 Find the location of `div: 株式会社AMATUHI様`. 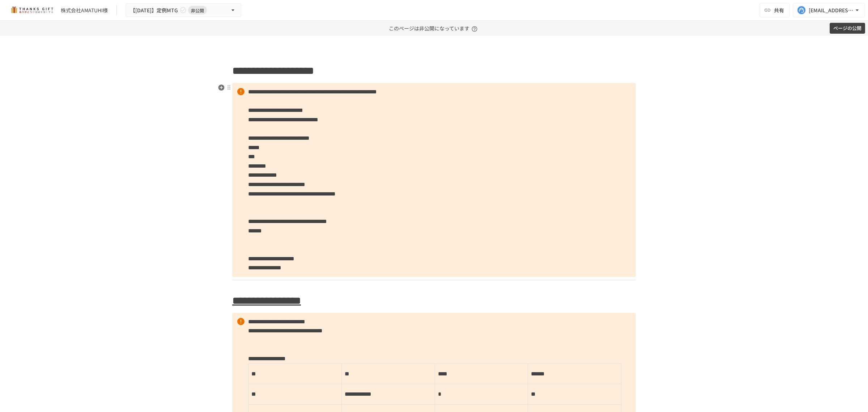

div: 株式会社AMATUHI様 is located at coordinates (84, 10).